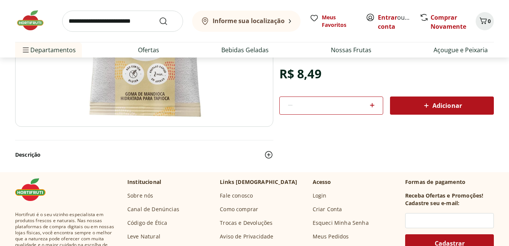 Image resolution: width=509 pixels, height=246 pixels. I want to click on a: Código de Ética, so click(147, 223).